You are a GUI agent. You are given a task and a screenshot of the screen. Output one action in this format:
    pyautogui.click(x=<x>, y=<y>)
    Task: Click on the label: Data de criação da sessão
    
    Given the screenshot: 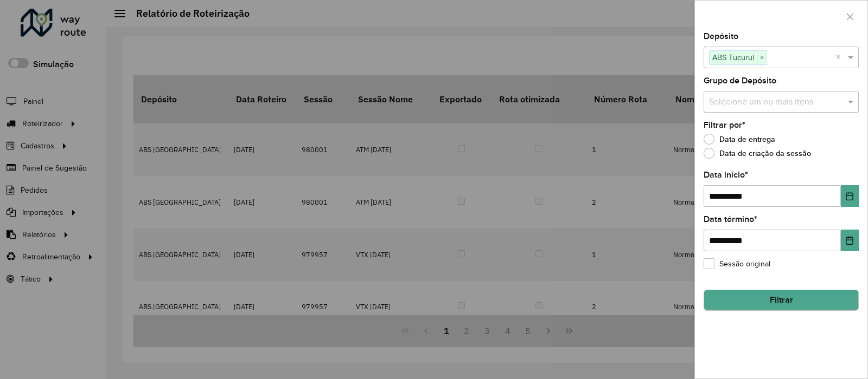 What is the action you would take?
    pyautogui.click(x=757, y=153)
    